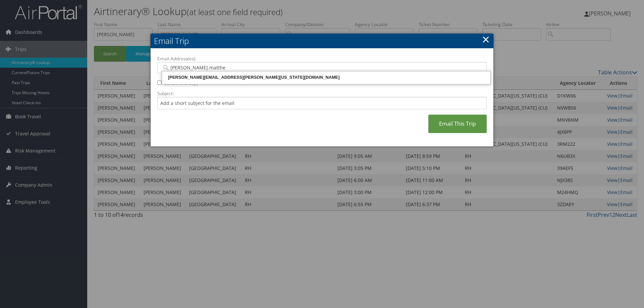 Image resolution: width=644 pixels, height=308 pixels. Describe the element at coordinates (322, 94) in the screenshot. I see `label: Subject:` at that location.